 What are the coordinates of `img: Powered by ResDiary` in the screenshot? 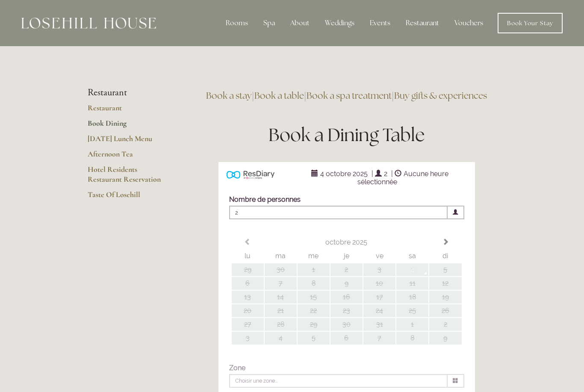 It's located at (251, 174).